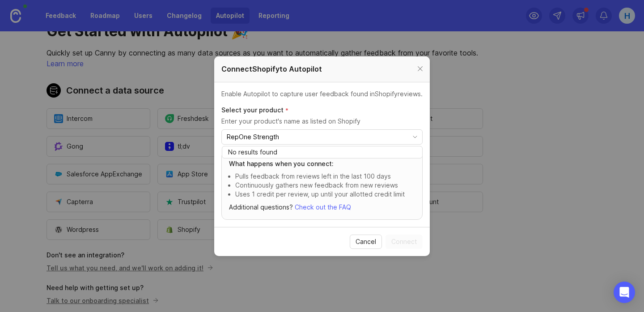 The height and width of the screenshot is (312, 644). What do you see at coordinates (366, 242) in the screenshot?
I see `button: Cancel` at bounding box center [366, 242].